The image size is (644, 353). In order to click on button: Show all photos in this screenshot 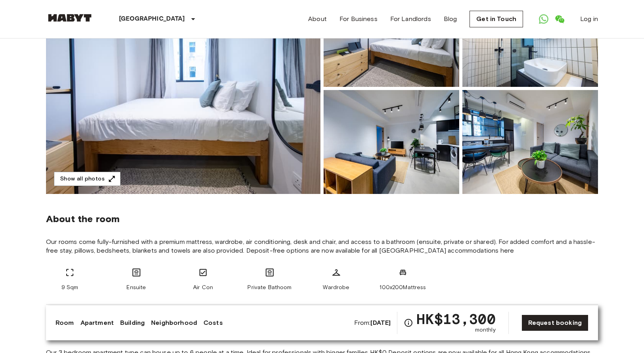, I will do `click(87, 179)`.